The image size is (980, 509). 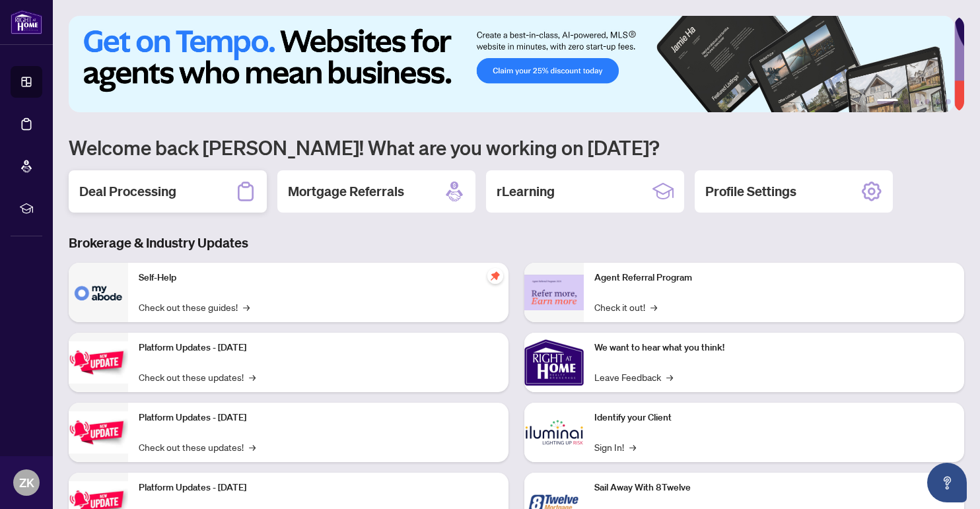 I want to click on span: ZK, so click(x=27, y=483).